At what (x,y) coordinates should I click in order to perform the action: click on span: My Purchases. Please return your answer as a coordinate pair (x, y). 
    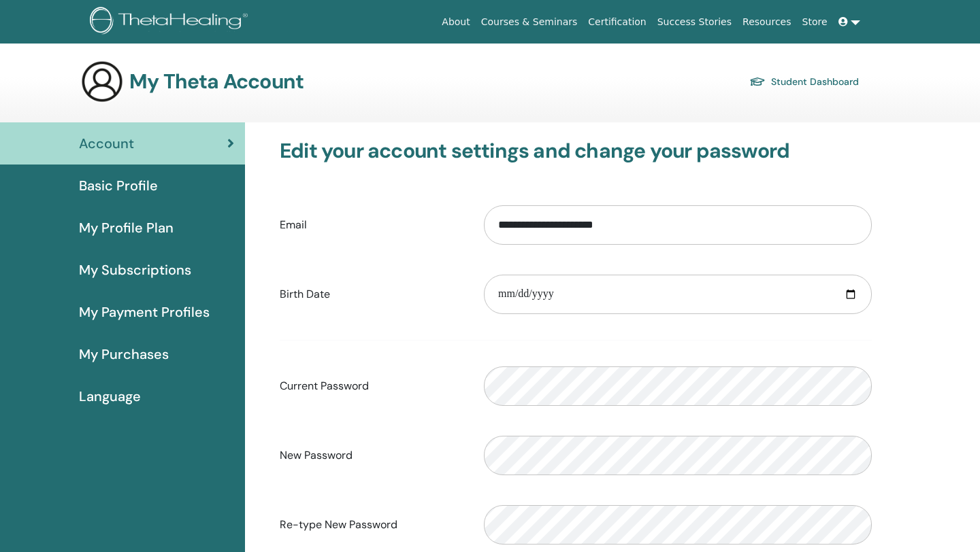
    Looking at the image, I should click on (123, 354).